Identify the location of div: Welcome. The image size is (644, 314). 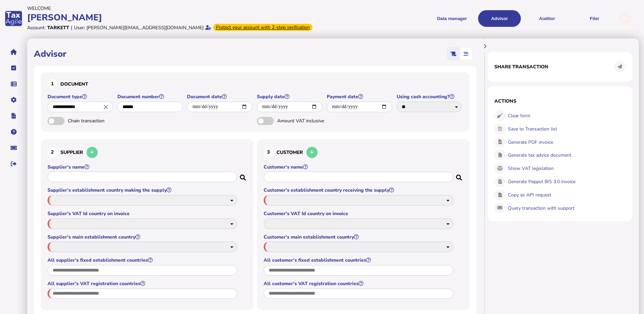
(173, 8).